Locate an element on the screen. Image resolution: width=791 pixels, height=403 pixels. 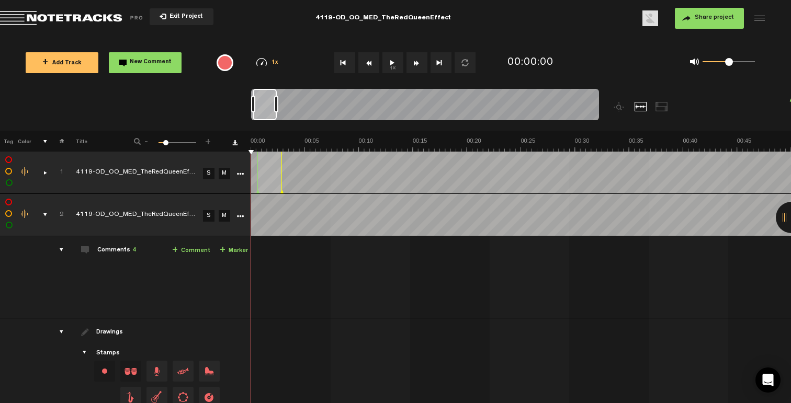
button: Share project is located at coordinates (709, 18).